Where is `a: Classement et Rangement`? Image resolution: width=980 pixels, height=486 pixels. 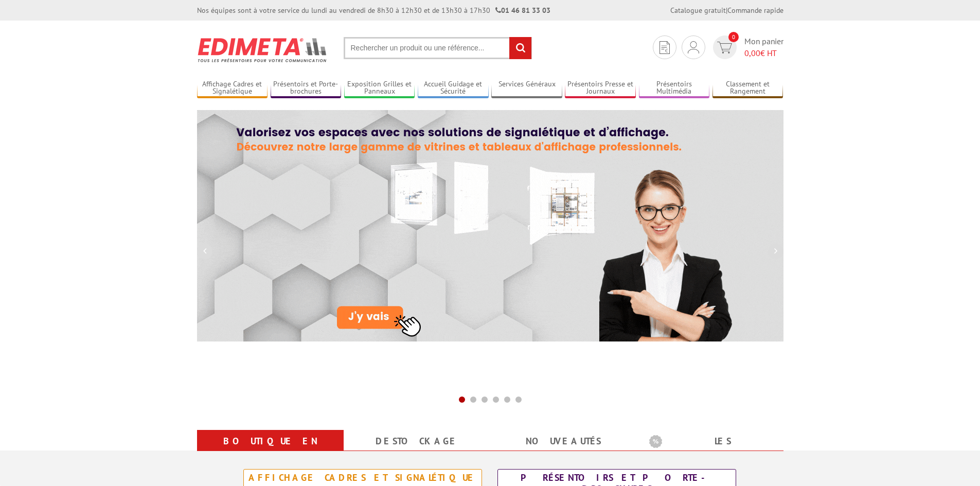 a: Classement et Rangement is located at coordinates (748, 88).